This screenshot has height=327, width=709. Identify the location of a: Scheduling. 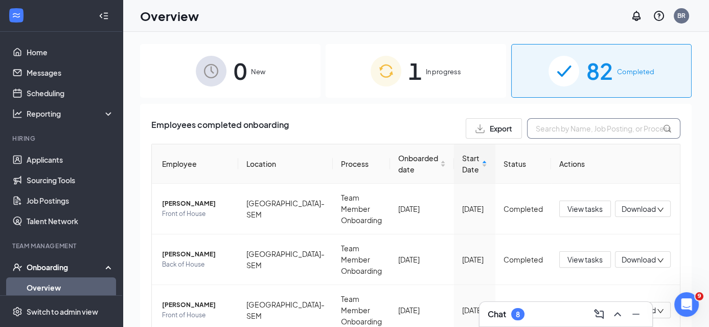
(70, 93).